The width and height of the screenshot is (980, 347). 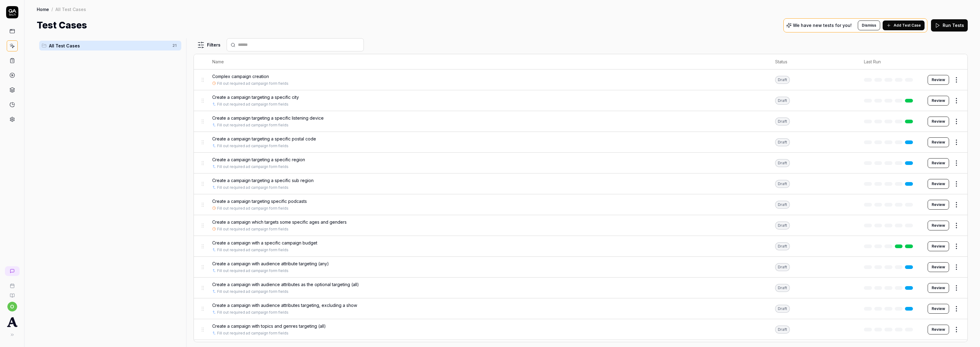 I want to click on tr: Create a campaign with audience attributes as the optional targeting (all)Fill out required ad ca..., so click(x=580, y=288).